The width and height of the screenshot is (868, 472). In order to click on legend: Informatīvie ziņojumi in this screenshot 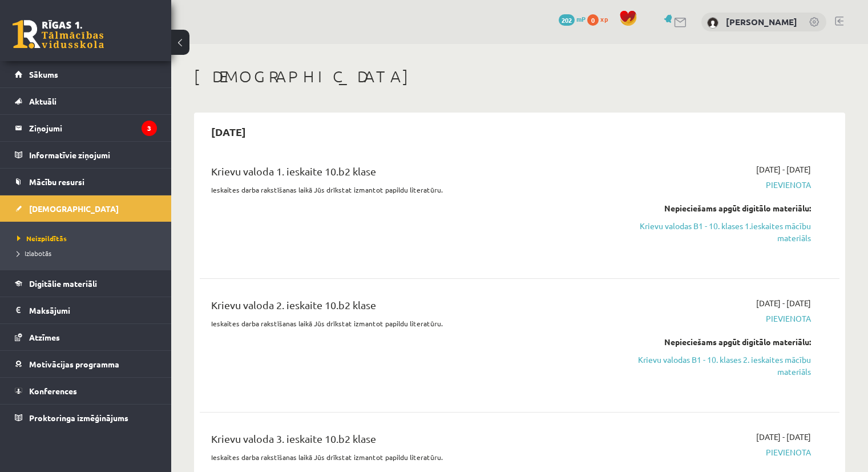, I will do `click(93, 155)`.